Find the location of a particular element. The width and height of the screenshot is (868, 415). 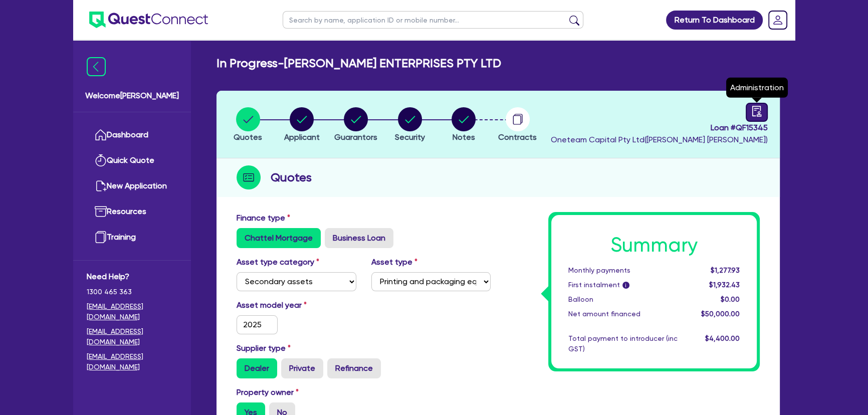

img: step-icon is located at coordinates (248, 177).